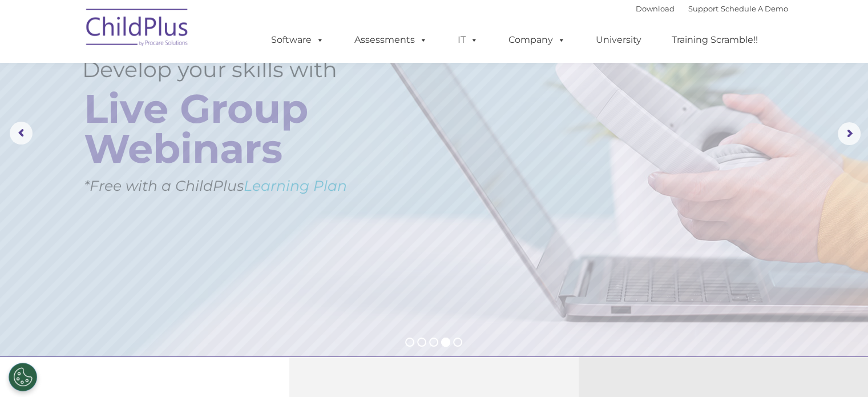 The height and width of the screenshot is (397, 868). Describe the element at coordinates (537, 40) in the screenshot. I see `a: Company` at that location.